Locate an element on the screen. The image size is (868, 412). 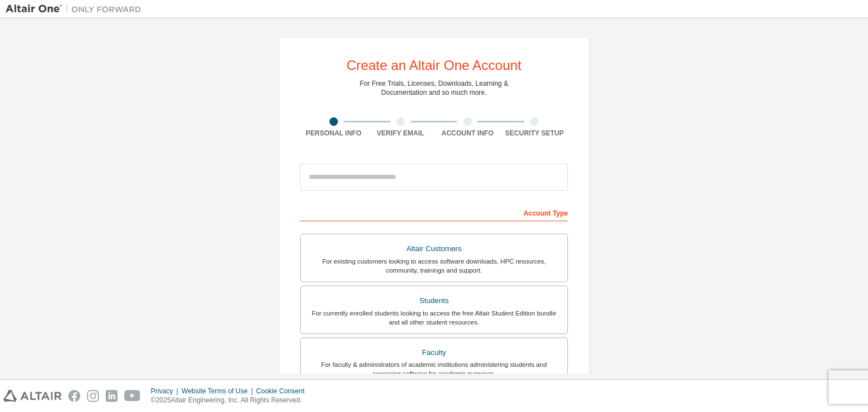
img: linkedin.svg is located at coordinates (111, 396).